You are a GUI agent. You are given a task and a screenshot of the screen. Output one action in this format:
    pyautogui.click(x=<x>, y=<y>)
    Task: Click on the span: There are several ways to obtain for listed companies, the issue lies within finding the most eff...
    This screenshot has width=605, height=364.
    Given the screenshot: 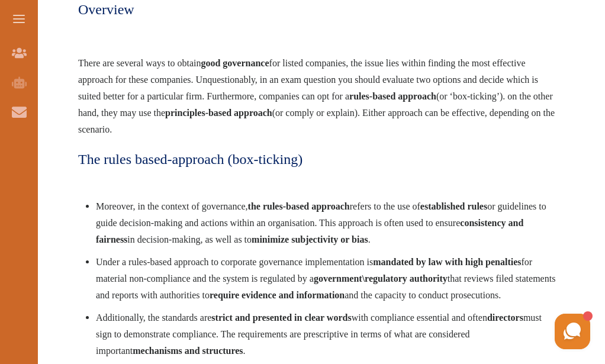 What is the action you would take?
    pyautogui.click(x=316, y=96)
    